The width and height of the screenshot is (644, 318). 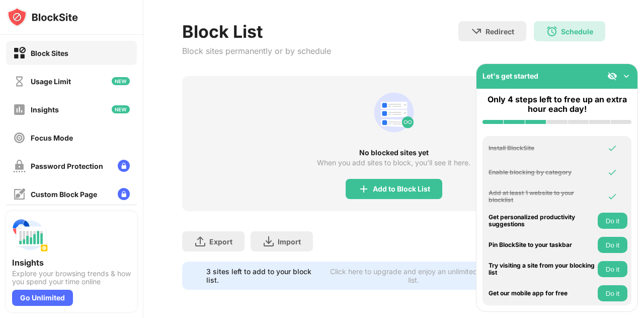 I want to click on div: Go Unlimited, so click(x=43, y=298).